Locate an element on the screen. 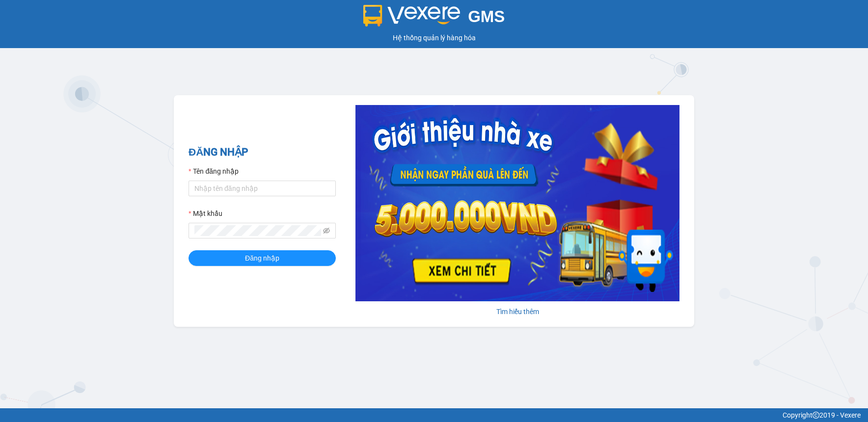  div: Hệ thống quản lý hàng hóa is located at coordinates (434, 38).